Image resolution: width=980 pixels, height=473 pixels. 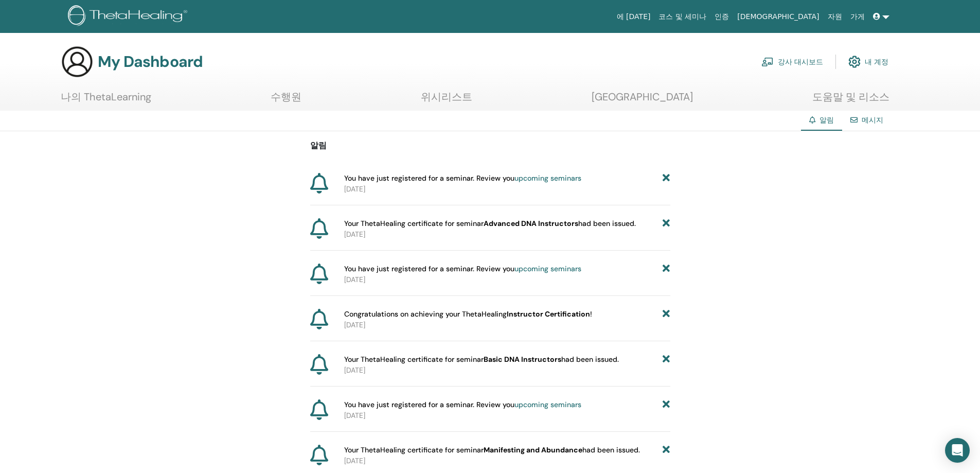 What do you see at coordinates (106, 101) in the screenshot?
I see `a: 나의 ThetaLearning` at bounding box center [106, 101].